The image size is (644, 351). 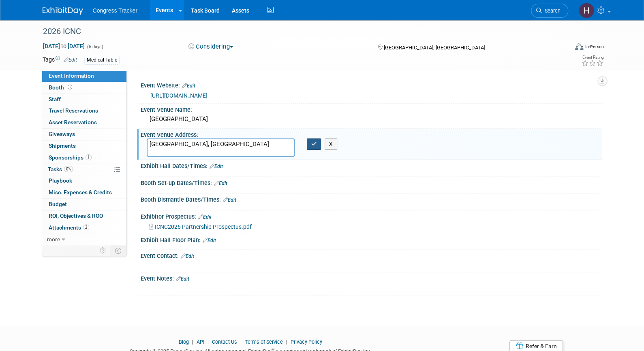 I want to click on a: ROI, Objectives & ROO, so click(x=85, y=216).